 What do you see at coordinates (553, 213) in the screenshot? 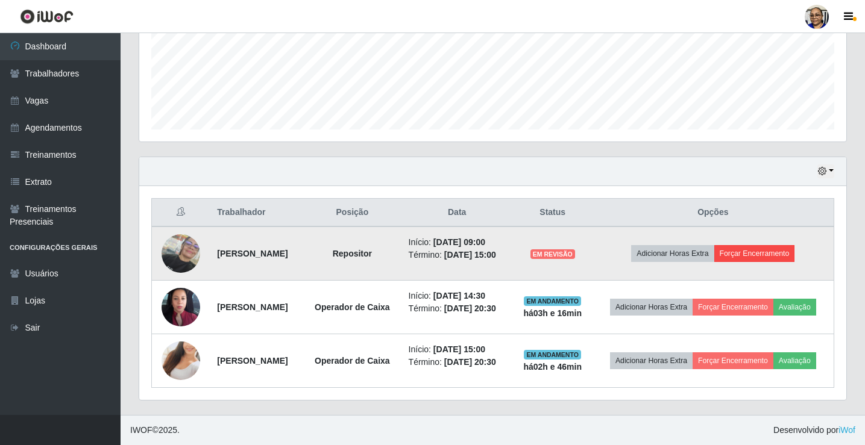
I see `th: Status` at bounding box center [553, 213].